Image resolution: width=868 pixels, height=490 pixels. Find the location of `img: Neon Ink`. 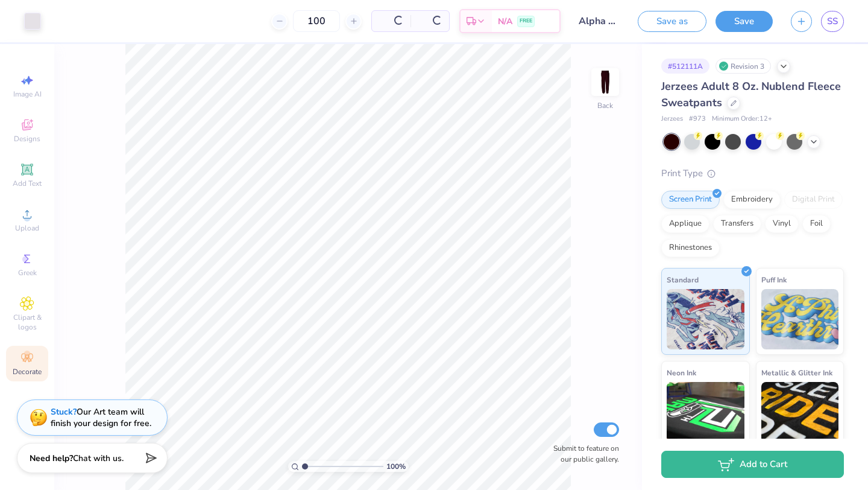

img: Neon Ink is located at coordinates (705, 412).